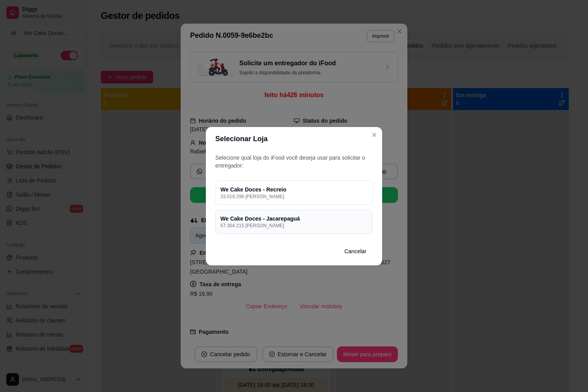 Image resolution: width=588 pixels, height=392 pixels. Describe the element at coordinates (374, 135) in the screenshot. I see `button: Close` at that location.